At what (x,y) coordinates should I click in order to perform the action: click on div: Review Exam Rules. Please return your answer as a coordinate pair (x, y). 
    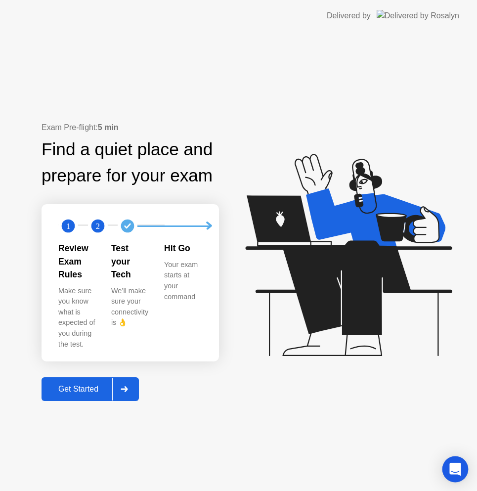
    Looking at the image, I should click on (77, 261).